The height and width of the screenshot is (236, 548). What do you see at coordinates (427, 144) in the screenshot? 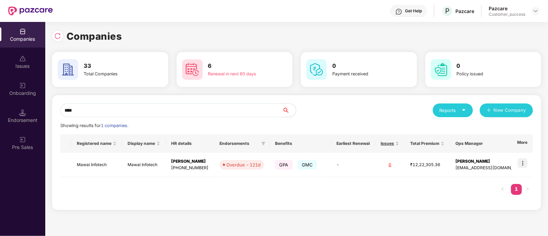
I see `th: Total Premium` at bounding box center [427, 144].